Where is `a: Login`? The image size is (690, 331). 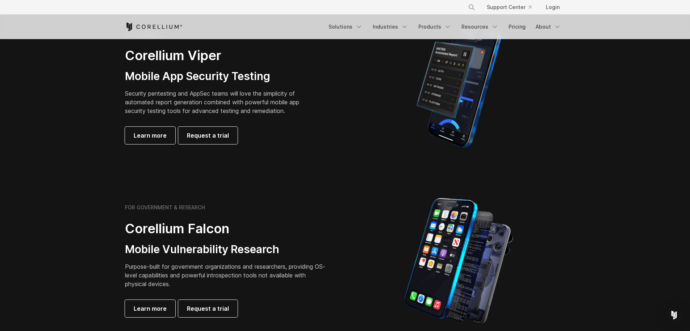 a: Login is located at coordinates (553, 7).